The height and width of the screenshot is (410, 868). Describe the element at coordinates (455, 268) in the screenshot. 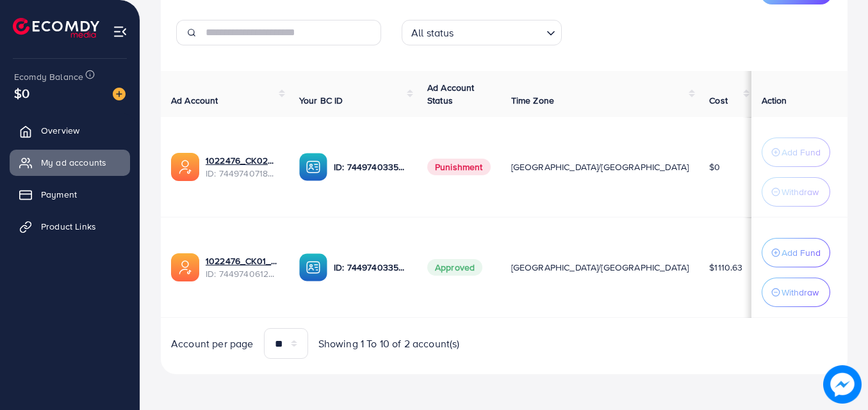

I see `span: Approved` at that location.